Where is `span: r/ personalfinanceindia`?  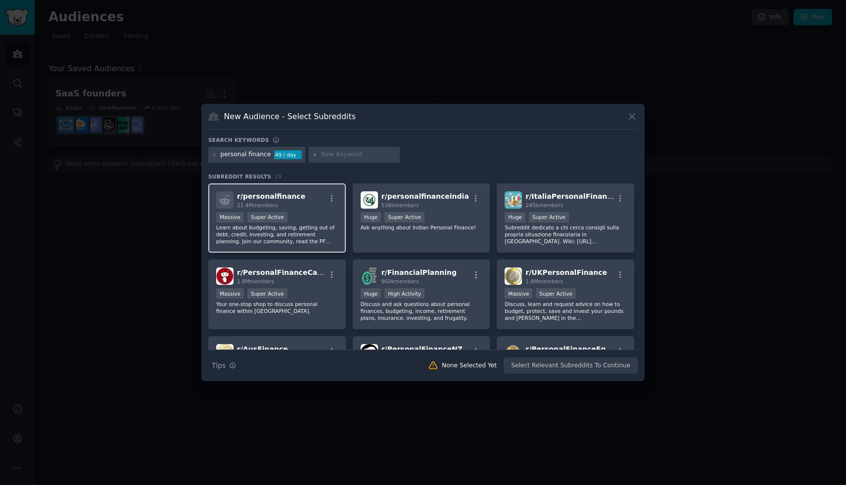 span: r/ personalfinanceindia is located at coordinates (425, 196).